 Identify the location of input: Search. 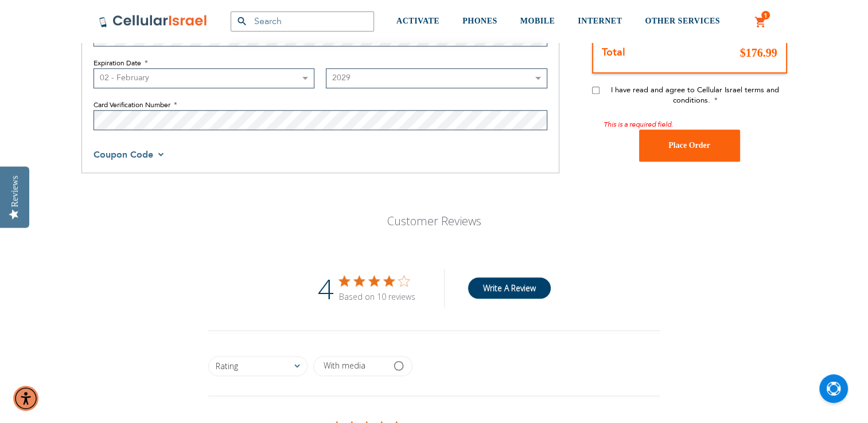
(302, 21).